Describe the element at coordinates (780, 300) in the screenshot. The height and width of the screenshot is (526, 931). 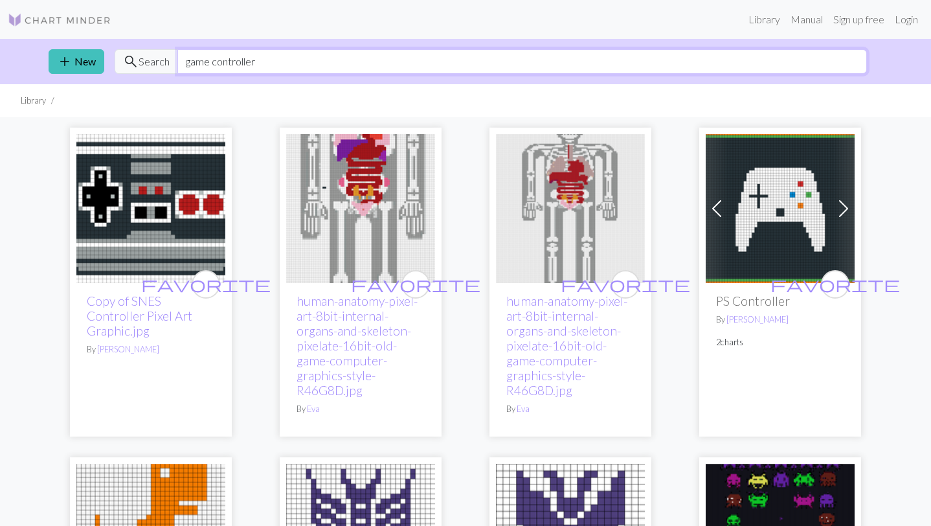
I see `h2: PS Controller` at that location.